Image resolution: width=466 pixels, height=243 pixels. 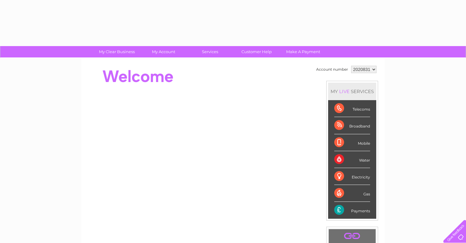 What do you see at coordinates (352, 91) in the screenshot?
I see `div: MY SERVICES` at bounding box center [352, 91].